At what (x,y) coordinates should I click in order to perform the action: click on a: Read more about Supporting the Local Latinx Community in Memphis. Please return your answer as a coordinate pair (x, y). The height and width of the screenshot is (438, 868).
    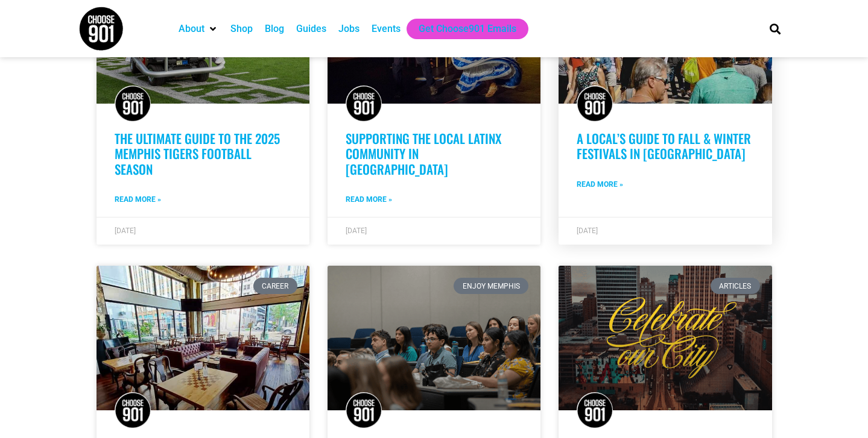
    Looking at the image, I should click on (369, 200).